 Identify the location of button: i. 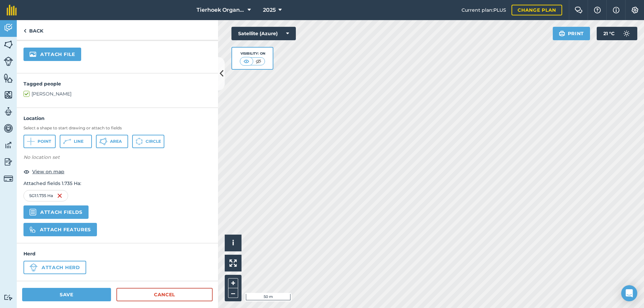
(233, 243).